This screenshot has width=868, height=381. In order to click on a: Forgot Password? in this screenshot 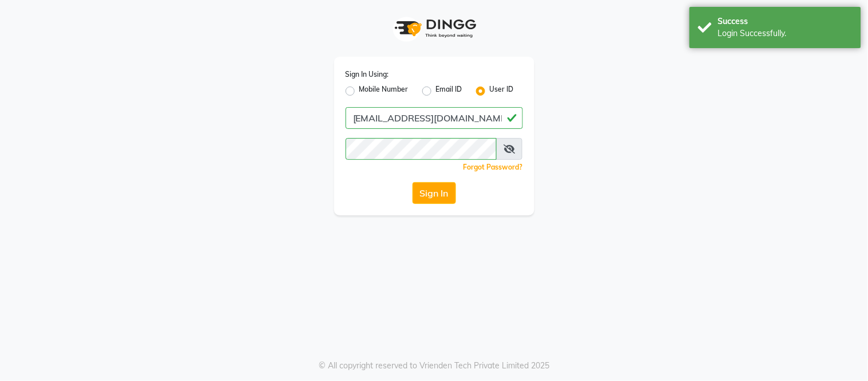, I will do `click(493, 167)`.